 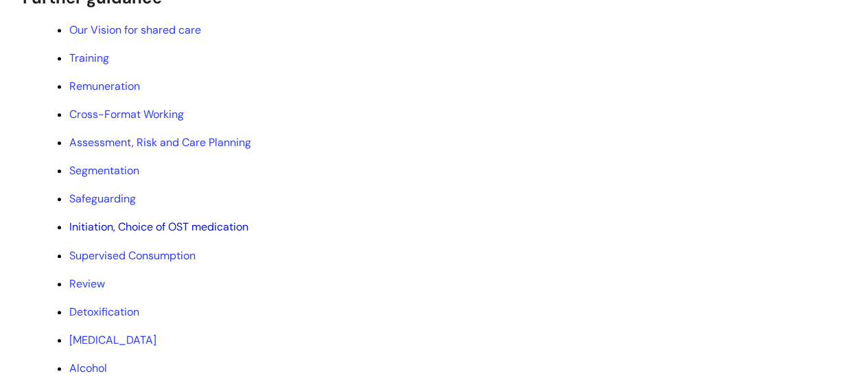 What do you see at coordinates (135, 29) in the screenshot?
I see `a: Our Vision for shared care` at bounding box center [135, 29].